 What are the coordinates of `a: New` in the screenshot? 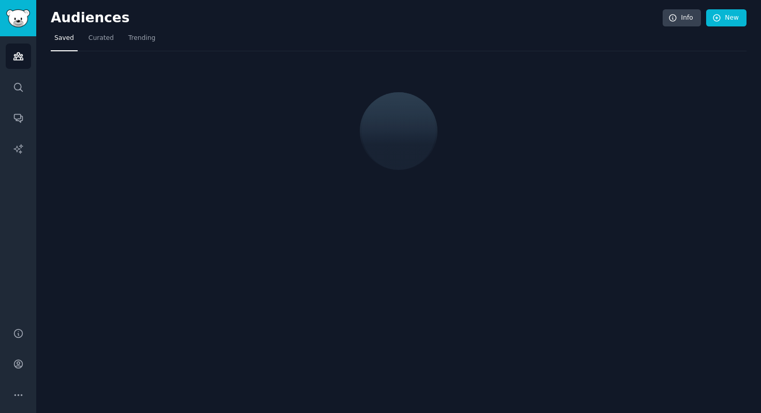 It's located at (726, 18).